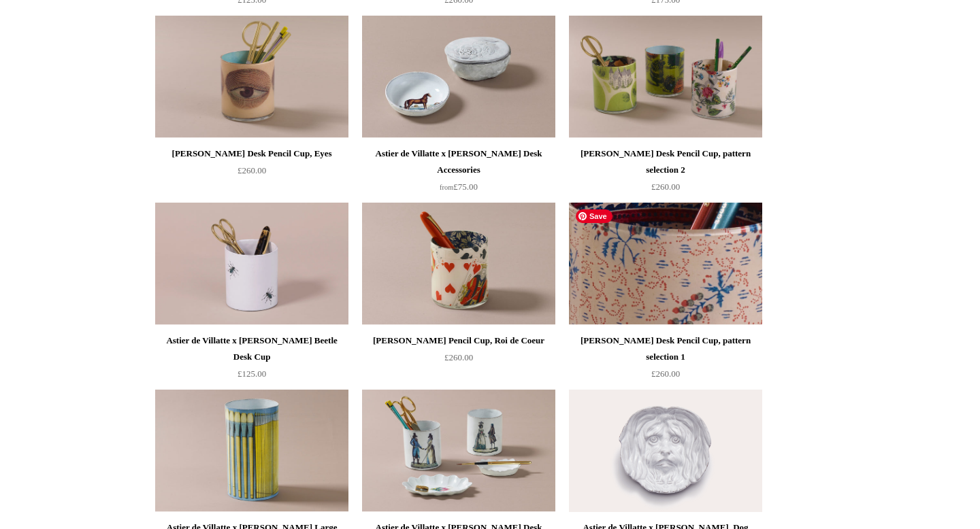  What do you see at coordinates (459, 451) in the screenshot?
I see `img: Astier de Villatte x John Derian Desk Accessories, 2` at bounding box center [459, 451].